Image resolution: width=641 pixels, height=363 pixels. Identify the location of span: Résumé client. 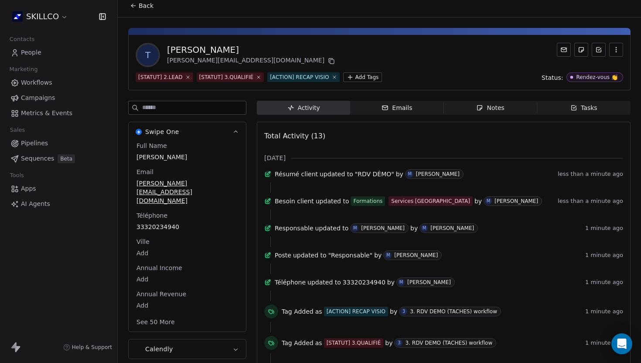
(296, 174).